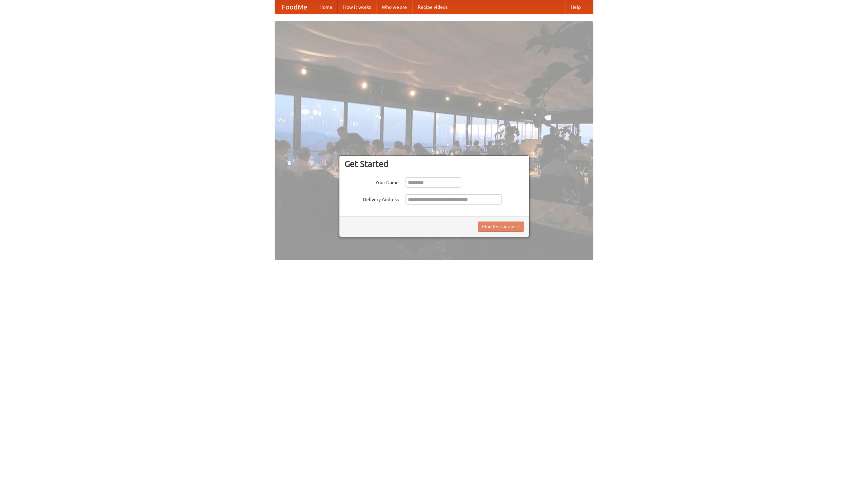 Image resolution: width=868 pixels, height=480 pixels. What do you see at coordinates (575, 7) in the screenshot?
I see `a: Help` at bounding box center [575, 7].